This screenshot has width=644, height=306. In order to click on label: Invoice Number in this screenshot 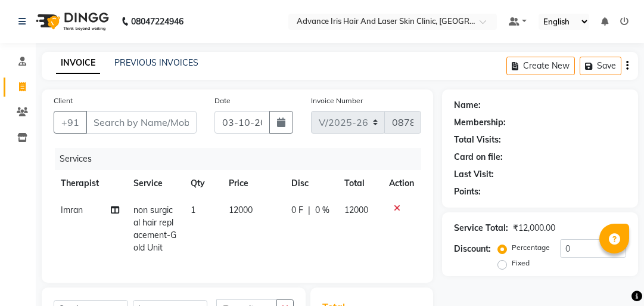, I will do `click(337, 101)`.